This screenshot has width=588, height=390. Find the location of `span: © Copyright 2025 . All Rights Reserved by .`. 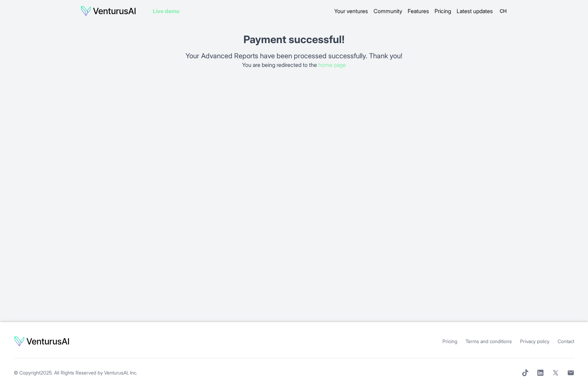

span: © Copyright 2025 . All Rights Reserved by . is located at coordinates (76, 373).